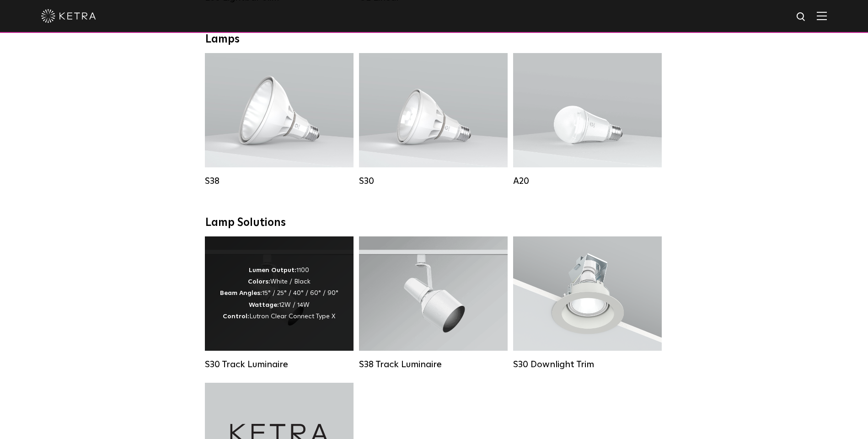  What do you see at coordinates (587, 303) in the screenshot?
I see `a: S30 Downlight Trim S30 Downlight Trim` at bounding box center [587, 303].